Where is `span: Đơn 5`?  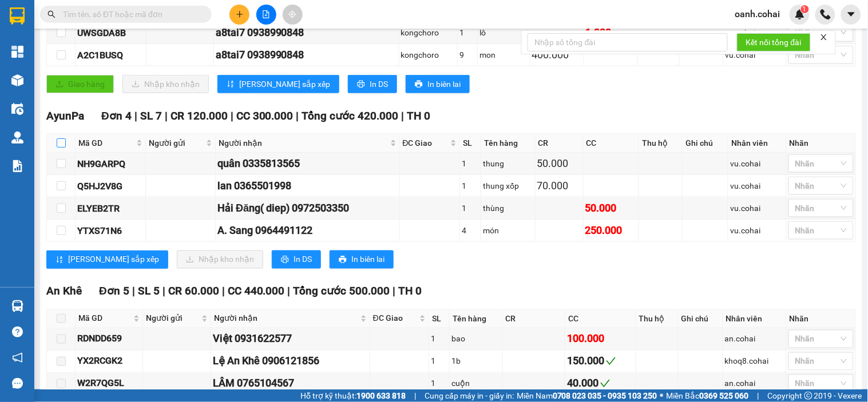
span: Đơn 5 is located at coordinates (114, 291).